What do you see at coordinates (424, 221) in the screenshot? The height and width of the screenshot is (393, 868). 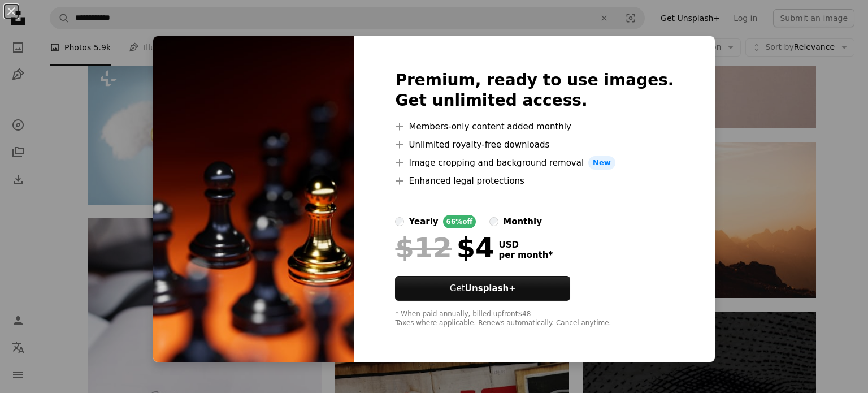 I see `div: yearly` at bounding box center [424, 221].